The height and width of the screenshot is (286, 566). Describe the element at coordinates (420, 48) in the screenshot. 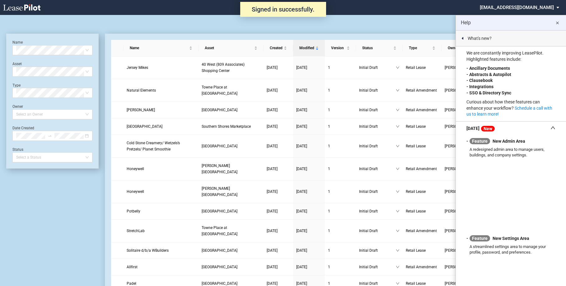

I see `span: Type` at that location.